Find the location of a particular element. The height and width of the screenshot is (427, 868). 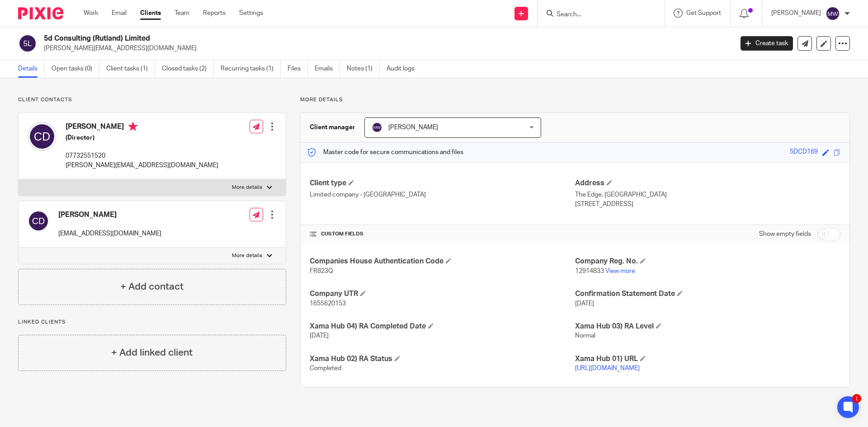

div: 1 is located at coordinates (857, 398).